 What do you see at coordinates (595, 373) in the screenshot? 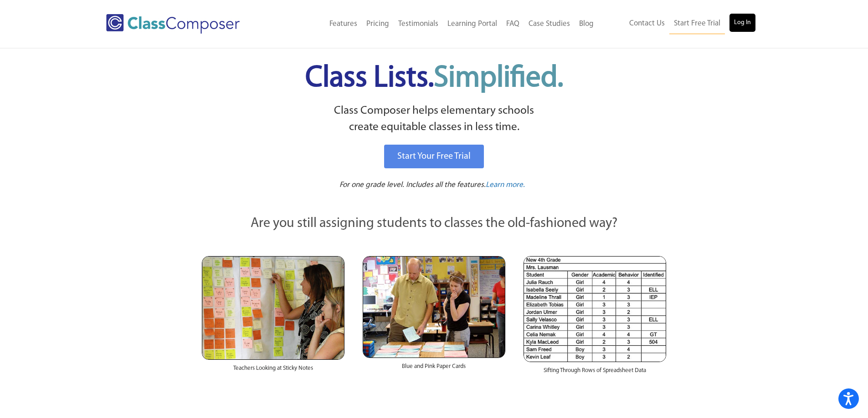
I see `div: Sifting Through Rows of Spreadsheet Data` at bounding box center [595, 373].